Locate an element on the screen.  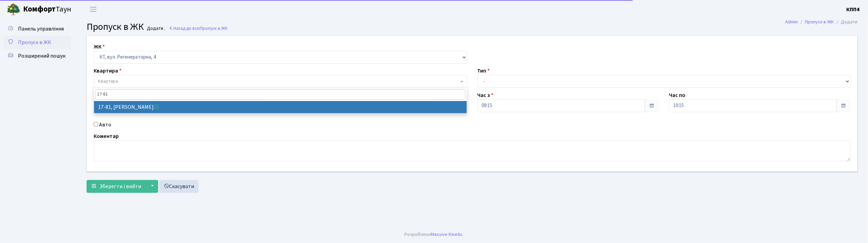
div: Розроблено . is located at coordinates (434, 235).